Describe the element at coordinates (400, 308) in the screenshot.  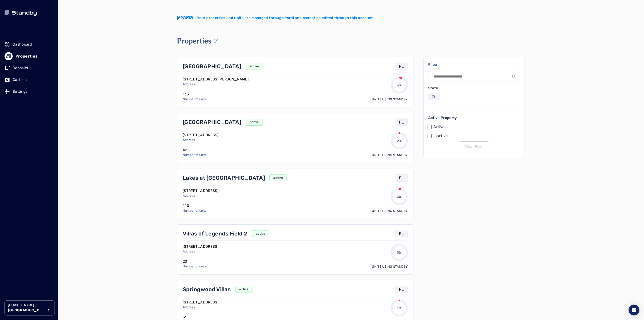
I see `p: 1%` at that location.